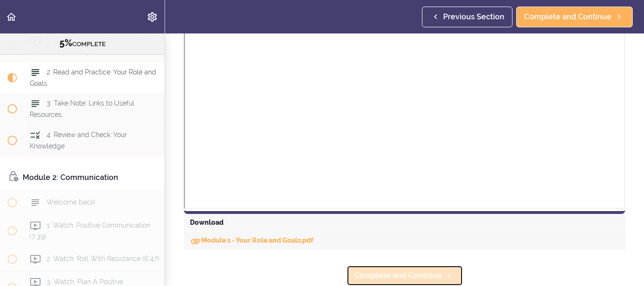 The width and height of the screenshot is (644, 286). What do you see at coordinates (90, 230) in the screenshot?
I see `span: 1. Watch: Positive Communication (7:39)` at bounding box center [90, 230].